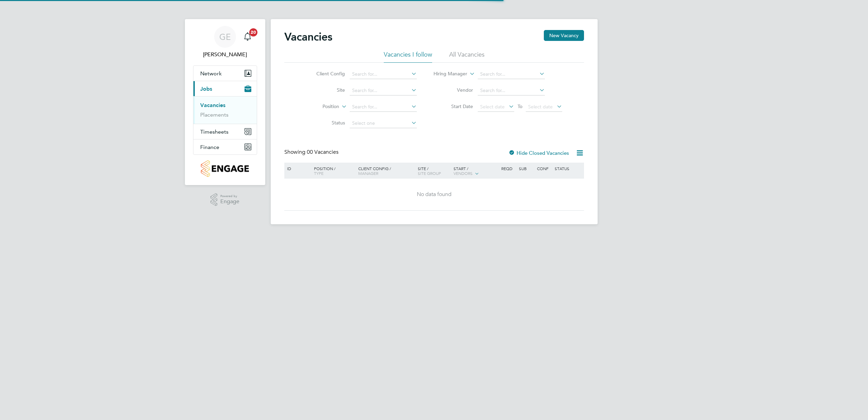 The image size is (868, 420). What do you see at coordinates (211, 73) in the screenshot?
I see `span: Network` at bounding box center [211, 73].